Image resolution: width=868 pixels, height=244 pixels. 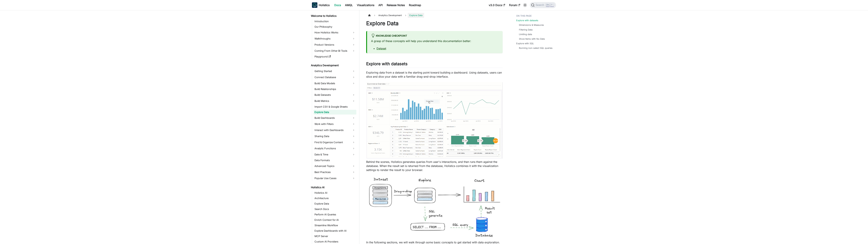 I want to click on a: Release Notes, so click(x=396, y=5).